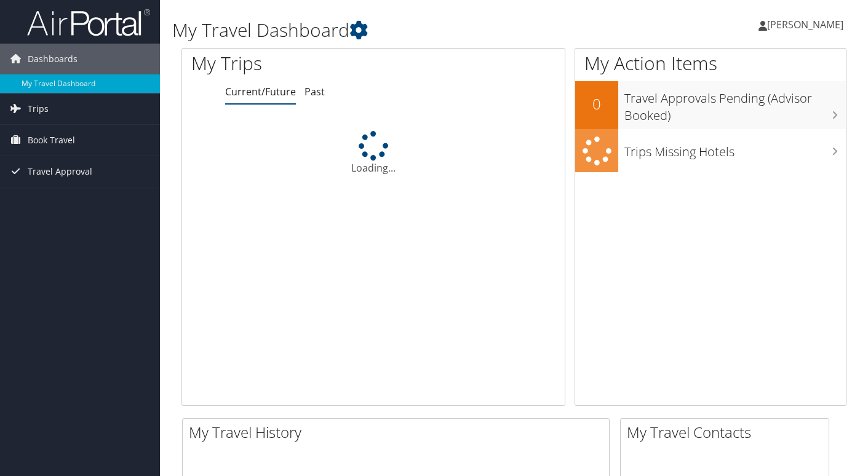 The width and height of the screenshot is (868, 476). I want to click on img: airportal-logo.png, so click(89, 22).